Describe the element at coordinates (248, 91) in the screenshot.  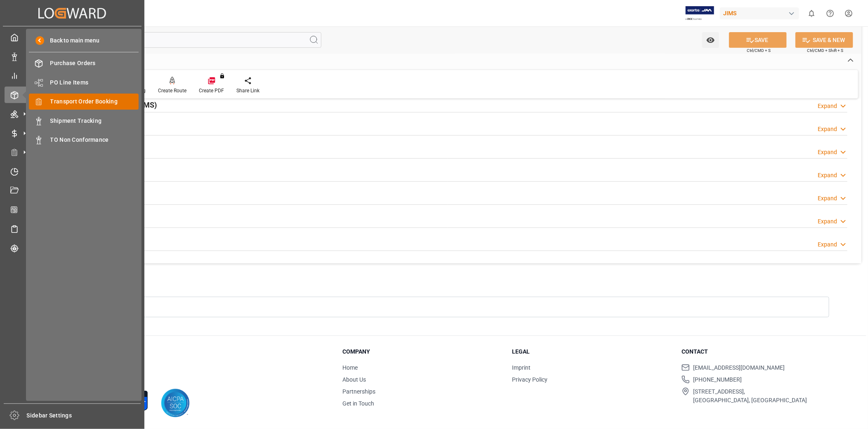
I see `div: Share Link` at that location.